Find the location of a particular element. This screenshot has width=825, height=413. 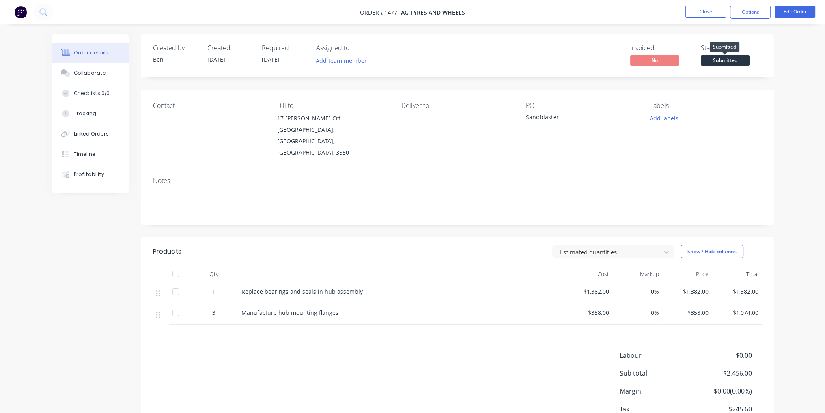

div: Price is located at coordinates (687, 274).